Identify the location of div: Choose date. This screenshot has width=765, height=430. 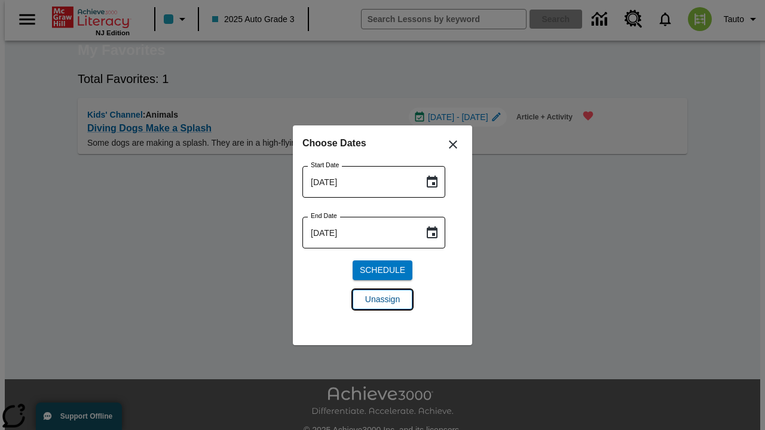
(383, 227).